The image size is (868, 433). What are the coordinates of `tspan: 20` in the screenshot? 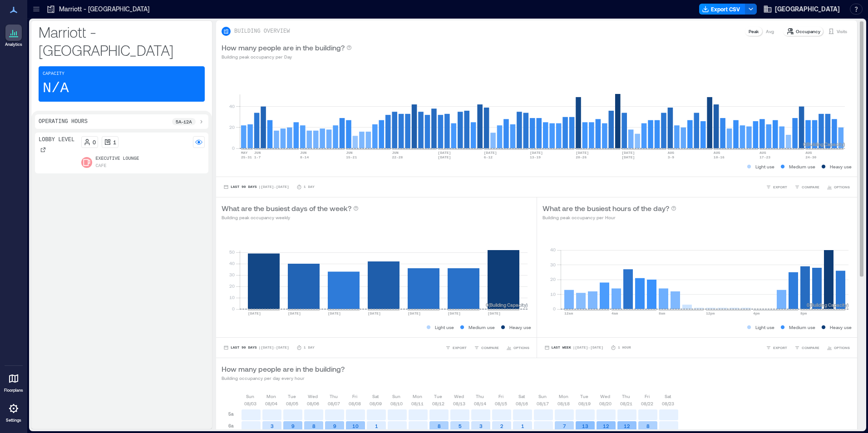 It's located at (553, 279).